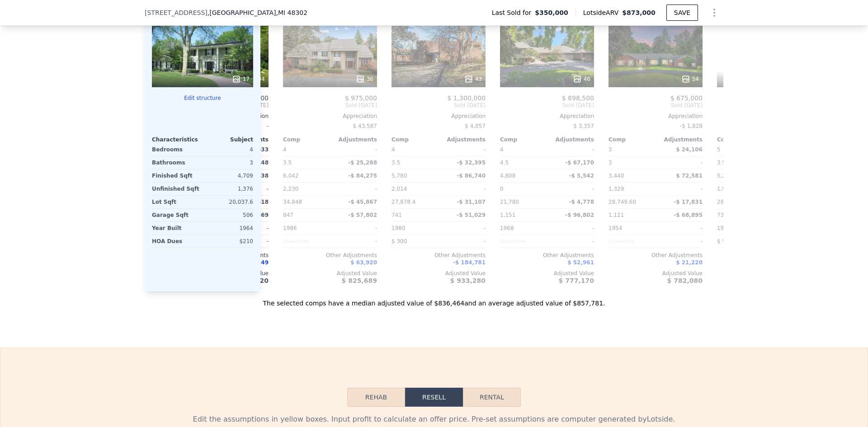  I want to click on span: -$ 17,831, so click(688, 202).